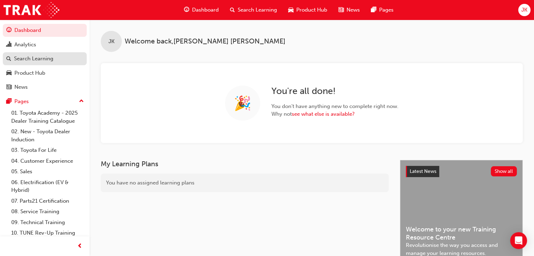 The width and height of the screenshot is (534, 256). I want to click on img: Trak, so click(31, 10).